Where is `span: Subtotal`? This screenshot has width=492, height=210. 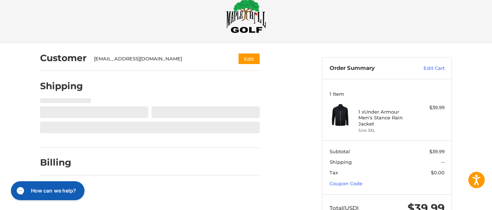
span: Subtotal is located at coordinates (340, 151).